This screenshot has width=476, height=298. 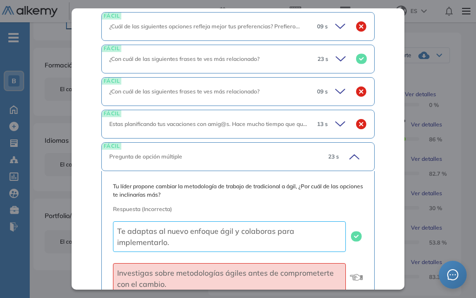 What do you see at coordinates (225, 278) in the screenshot?
I see `span: Investigas sobre metodologías ágiles antes de comprometerte con el cambio.` at bounding box center [225, 278].